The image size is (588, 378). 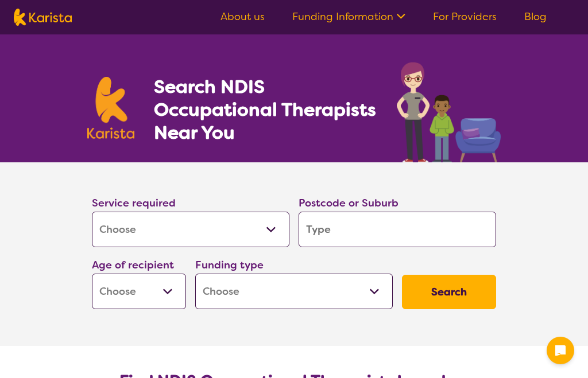 What do you see at coordinates (397, 230) in the screenshot?
I see `input: Type` at bounding box center [397, 230].